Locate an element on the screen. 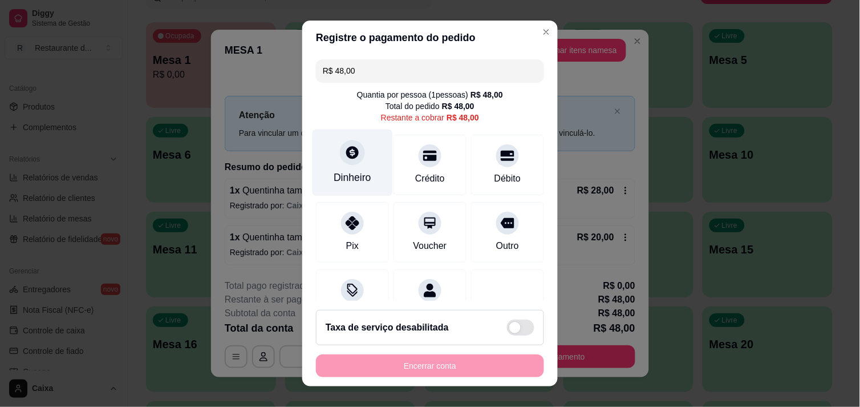 Image resolution: width=860 pixels, height=407 pixels. div: Débito is located at coordinates (508, 178).